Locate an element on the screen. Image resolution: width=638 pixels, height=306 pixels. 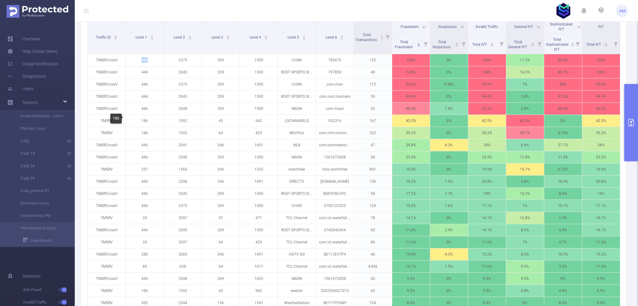
i: icon: caret-up is located at coordinates (382, 36).